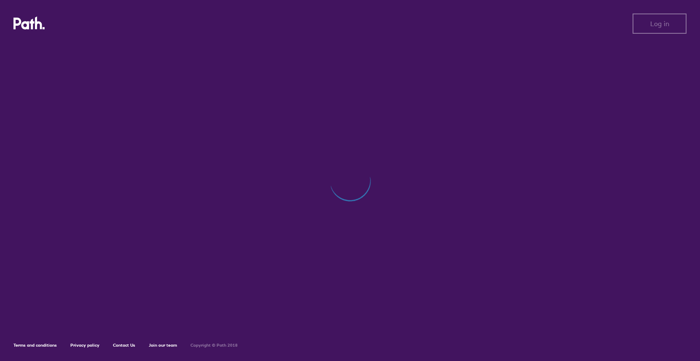 The image size is (700, 361). I want to click on span: Log in, so click(660, 24).